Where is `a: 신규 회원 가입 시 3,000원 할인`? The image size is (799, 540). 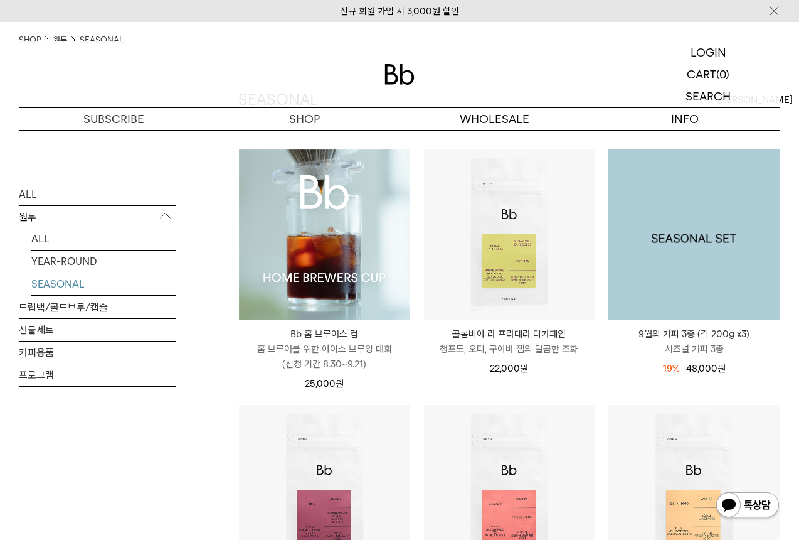 a: 신규 회원 가입 시 3,000원 할인 is located at coordinates (400, 11).